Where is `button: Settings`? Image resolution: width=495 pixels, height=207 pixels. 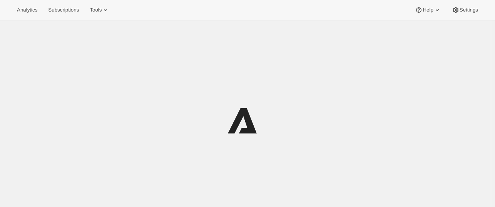 button: Settings is located at coordinates (465, 10).